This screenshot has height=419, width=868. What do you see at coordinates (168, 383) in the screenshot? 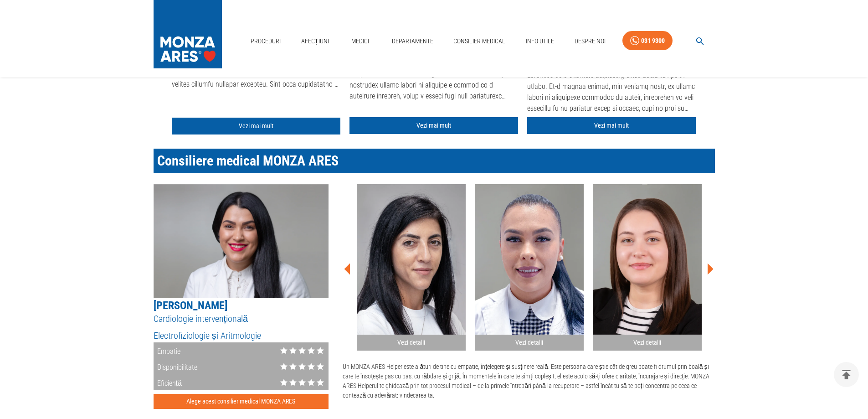
I see `div: Eficiență` at bounding box center [168, 383].